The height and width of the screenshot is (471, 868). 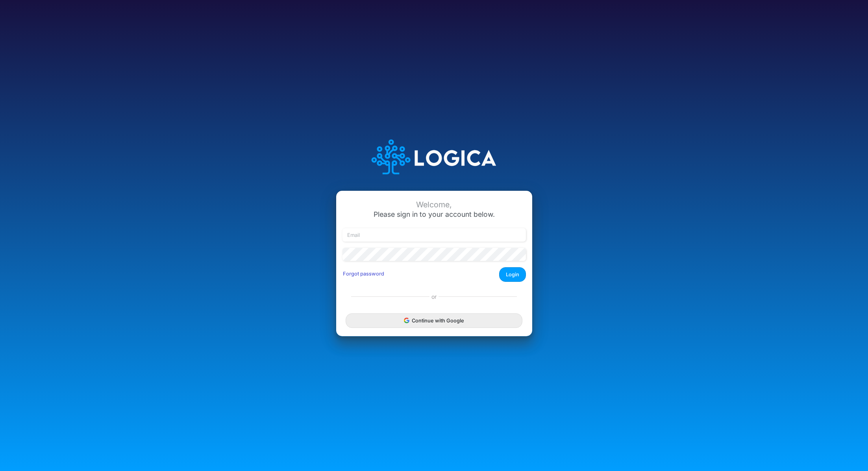 What do you see at coordinates (434, 321) in the screenshot?
I see `button: Continue with Google` at bounding box center [434, 321].